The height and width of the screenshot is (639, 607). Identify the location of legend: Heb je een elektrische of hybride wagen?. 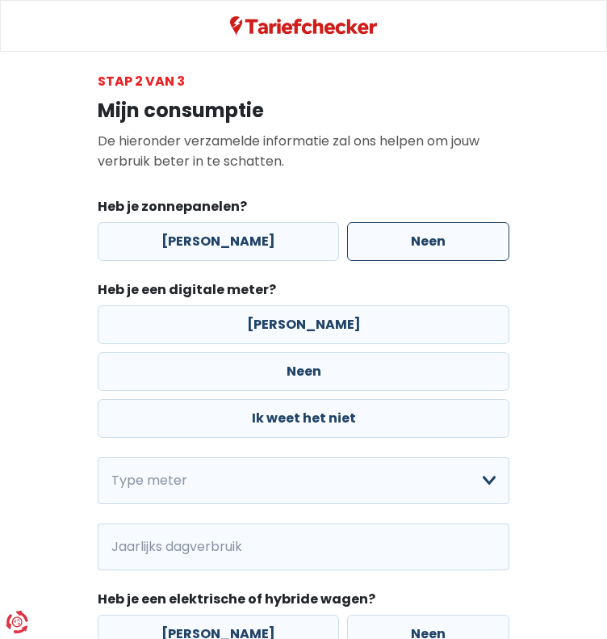
(304, 602).